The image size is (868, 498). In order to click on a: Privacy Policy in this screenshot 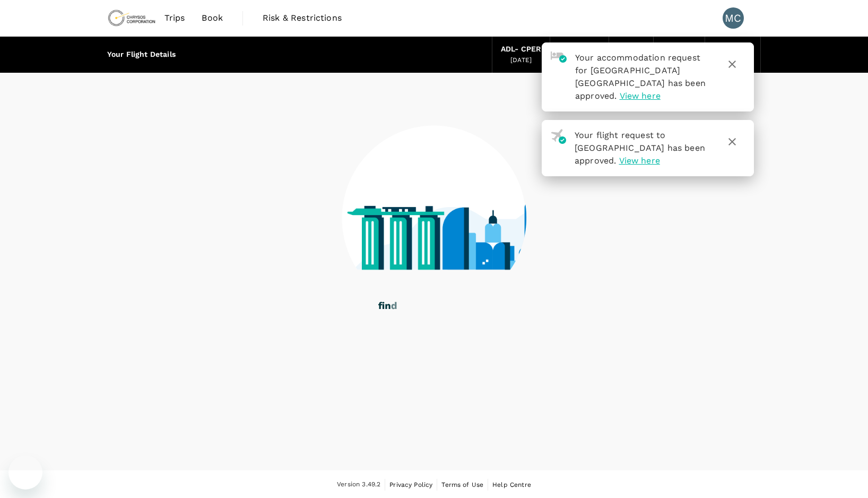, I will do `click(411, 485)`.